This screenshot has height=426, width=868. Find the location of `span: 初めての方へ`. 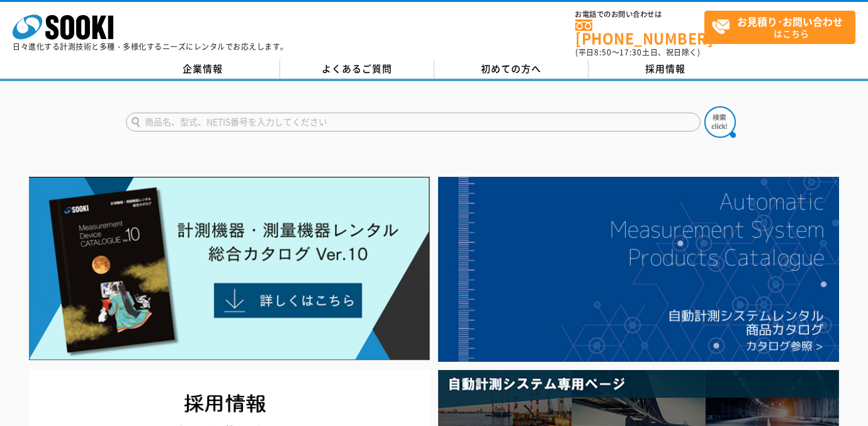

span: 初めての方へ is located at coordinates (511, 69).